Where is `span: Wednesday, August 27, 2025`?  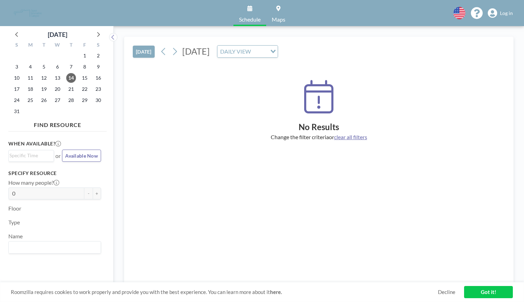 span: Wednesday, August 27, 2025 is located at coordinates (57, 100).